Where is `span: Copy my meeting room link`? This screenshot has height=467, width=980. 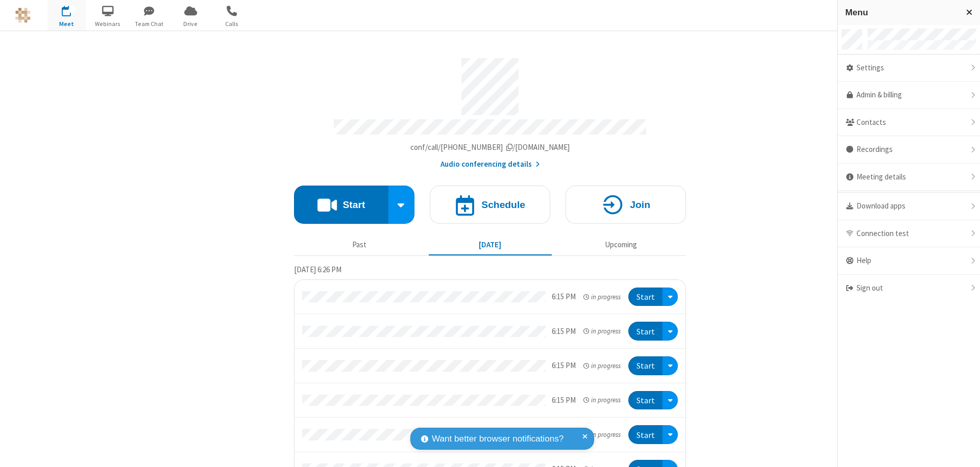 span: Copy my meeting room link is located at coordinates (490, 147).